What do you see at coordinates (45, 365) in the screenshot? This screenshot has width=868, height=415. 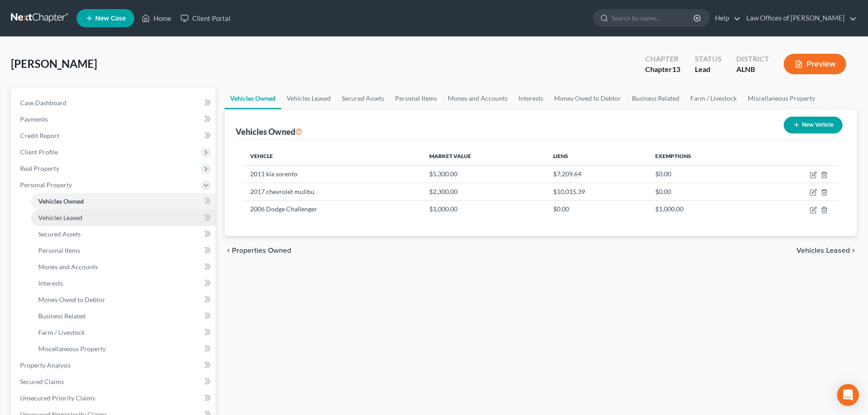 I see `span: Property Analysis` at bounding box center [45, 365].